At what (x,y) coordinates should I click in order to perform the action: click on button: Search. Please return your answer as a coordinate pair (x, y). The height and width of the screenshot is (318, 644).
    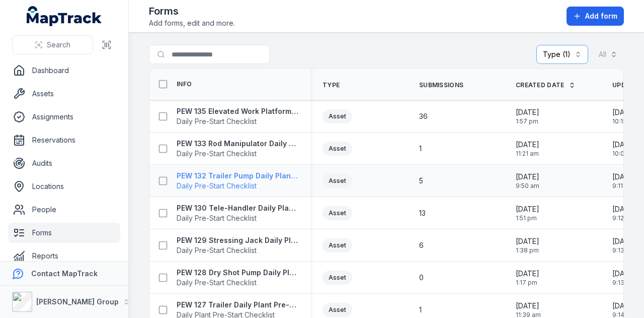
    Looking at the image, I should click on (52, 45).